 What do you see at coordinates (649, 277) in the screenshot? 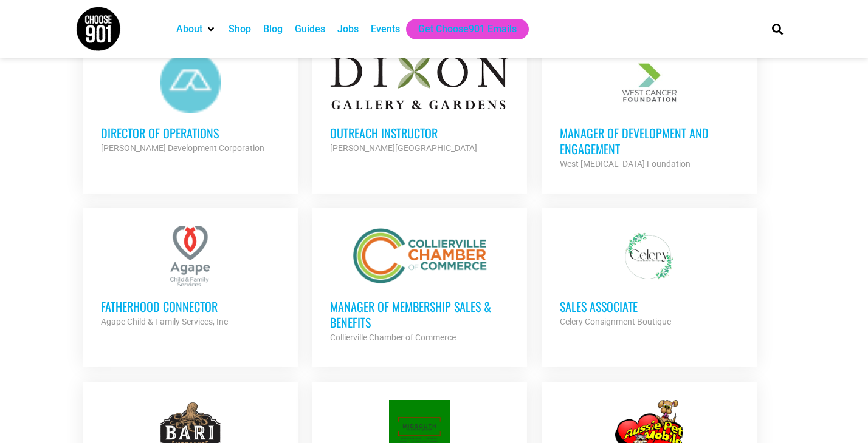
I see `a: Sales Associate Celery Consignment Boutique` at bounding box center [649, 277].